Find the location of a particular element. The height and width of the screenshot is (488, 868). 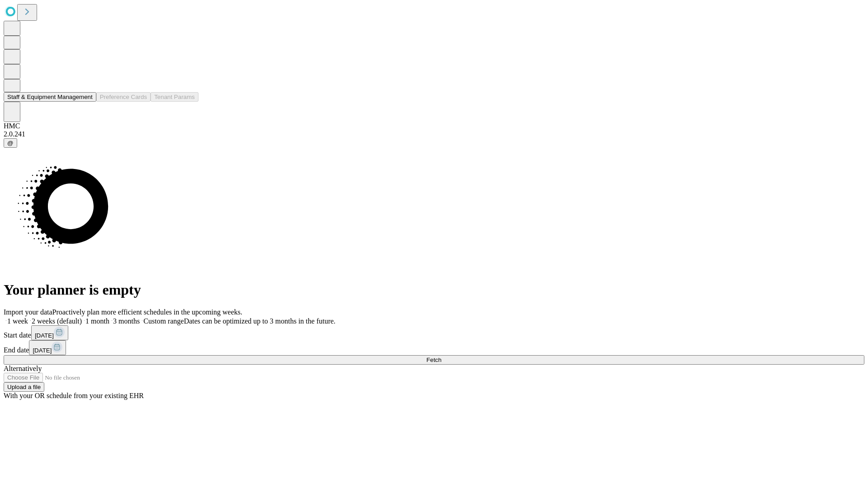

span: Import your data is located at coordinates (28, 312).